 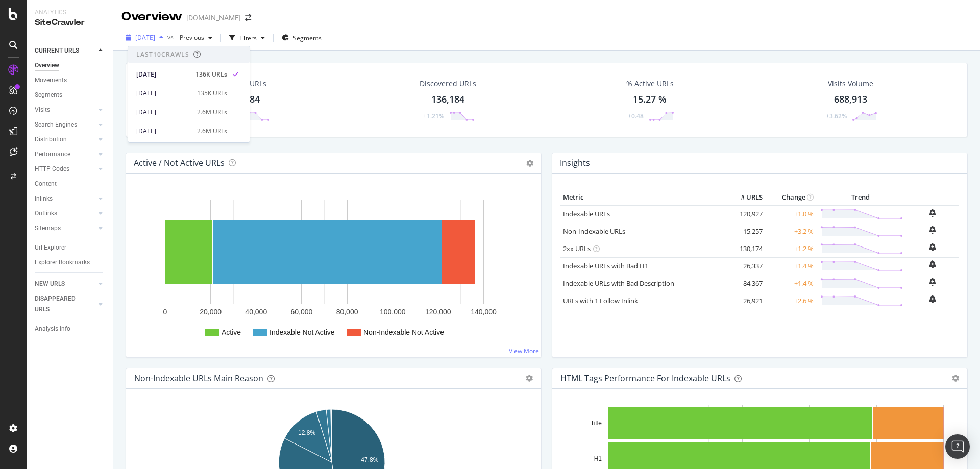 I want to click on div: Filters, so click(x=248, y=38).